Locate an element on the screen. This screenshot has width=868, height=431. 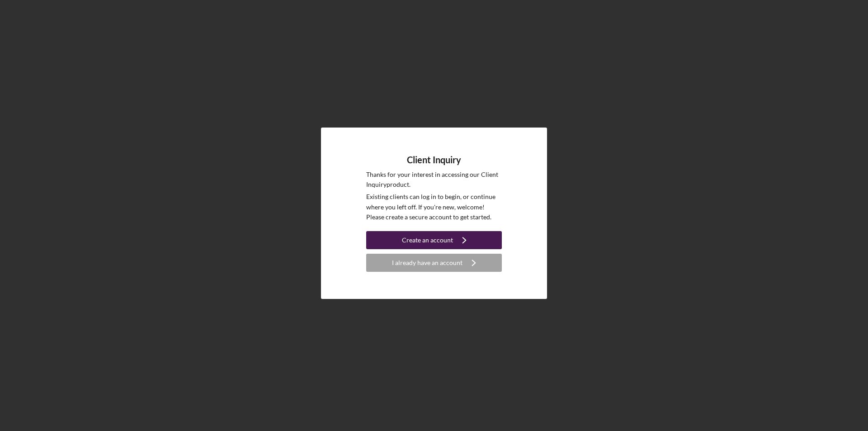
button: I already have an account is located at coordinates (434, 263).